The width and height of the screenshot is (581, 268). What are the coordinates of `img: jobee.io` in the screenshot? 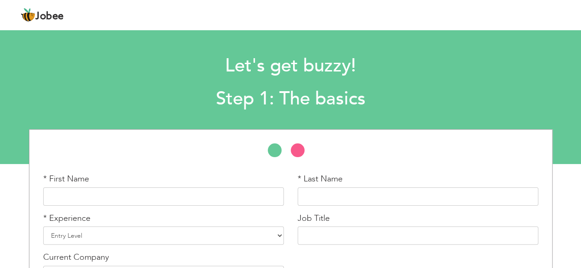 It's located at (28, 15).